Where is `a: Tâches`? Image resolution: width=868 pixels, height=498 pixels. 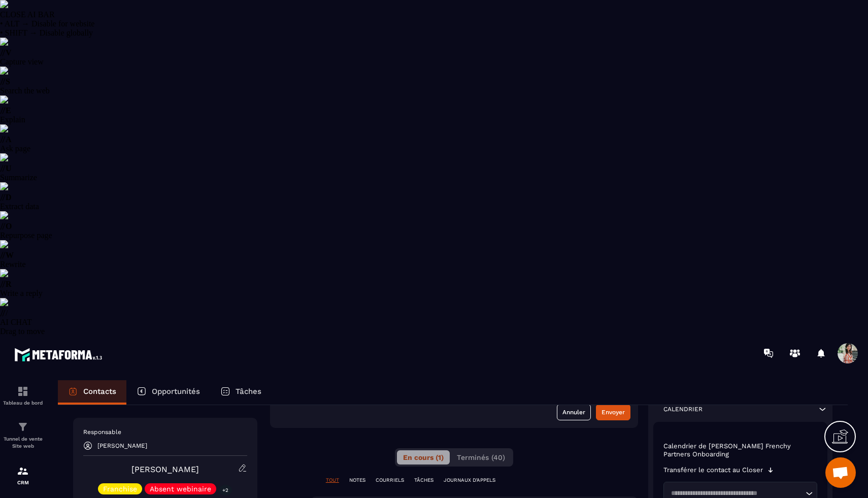
a: Tâches is located at coordinates (240, 392).